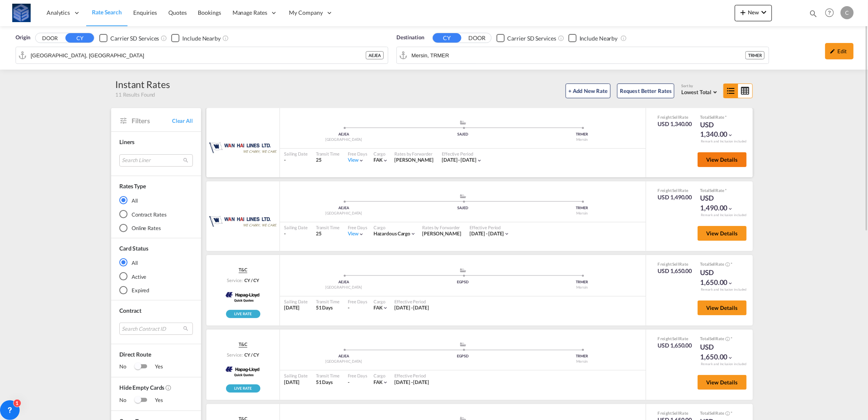  What do you see at coordinates (753, 12) in the screenshot?
I see `span: New` at bounding box center [753, 12].